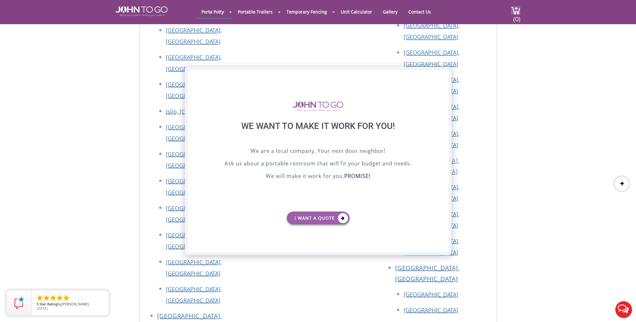 The height and width of the screenshot is (322, 636). I want to click on img: logo of viptogo, so click(318, 106).